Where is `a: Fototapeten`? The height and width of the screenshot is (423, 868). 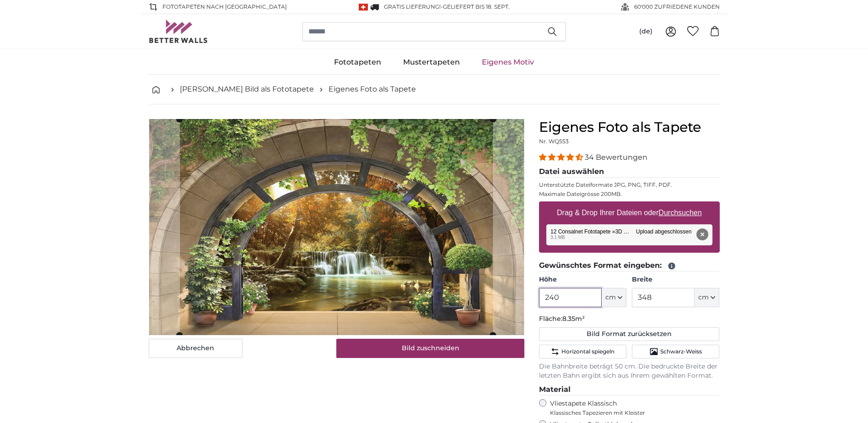
a: Fototapeten is located at coordinates (357, 62).